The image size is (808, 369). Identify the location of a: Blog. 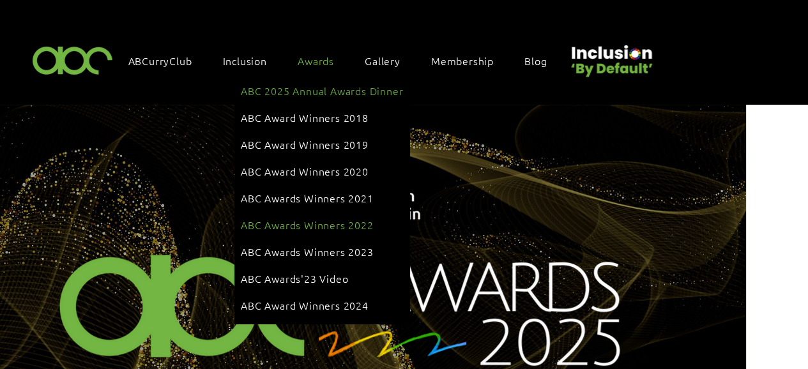
(541, 61).